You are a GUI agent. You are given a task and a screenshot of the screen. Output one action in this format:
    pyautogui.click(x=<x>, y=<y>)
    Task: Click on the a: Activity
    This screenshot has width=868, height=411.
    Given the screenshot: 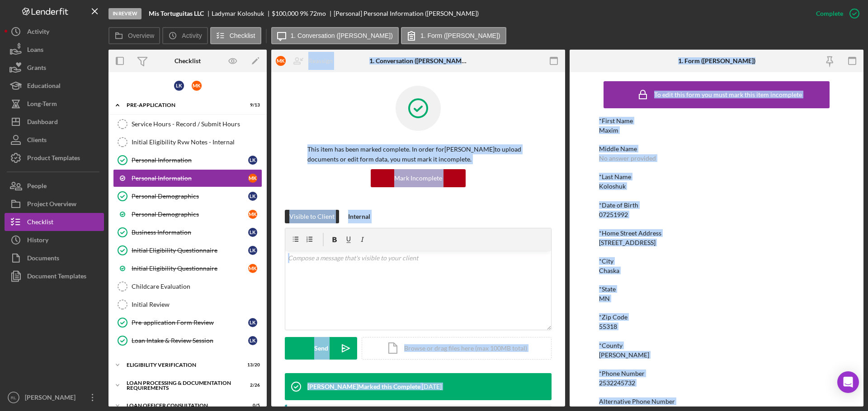 What is the action you would take?
    pyautogui.click(x=54, y=32)
    